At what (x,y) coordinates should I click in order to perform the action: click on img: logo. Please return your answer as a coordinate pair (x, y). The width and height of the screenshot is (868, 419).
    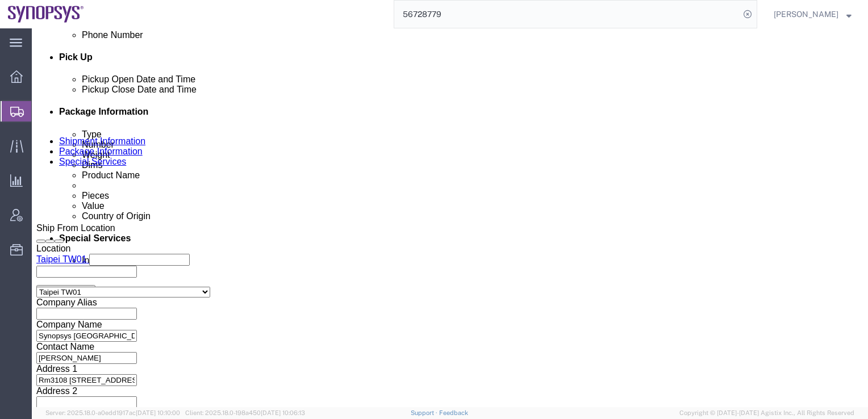
    Looking at the image, I should click on (46, 14).